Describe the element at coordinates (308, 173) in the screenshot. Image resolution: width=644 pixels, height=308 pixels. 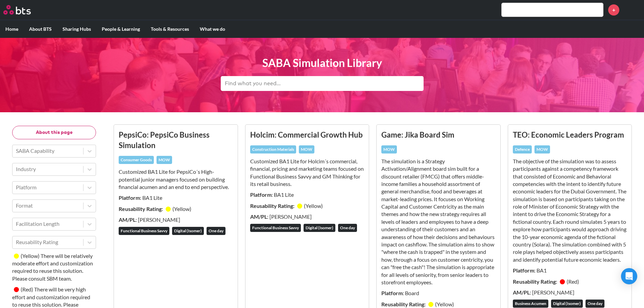
I see `p: Customized BA1 Lite for Holcim´s commercial, financial, pricing and marketing teams ​focused on F...` at that location.